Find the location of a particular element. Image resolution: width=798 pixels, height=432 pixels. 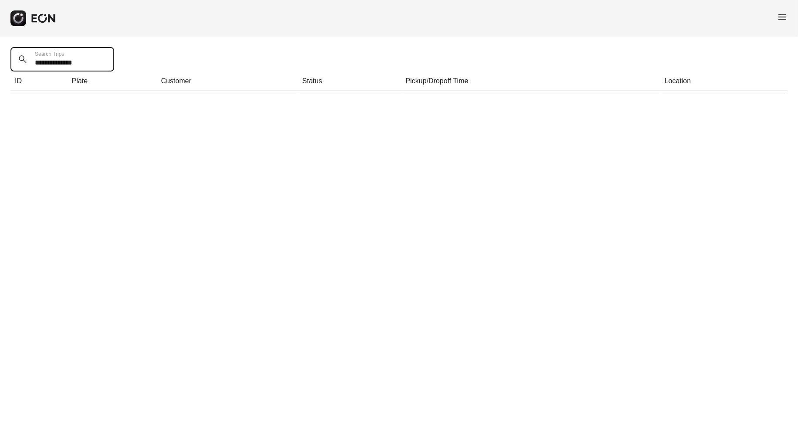

th: Plate is located at coordinates (112, 81).